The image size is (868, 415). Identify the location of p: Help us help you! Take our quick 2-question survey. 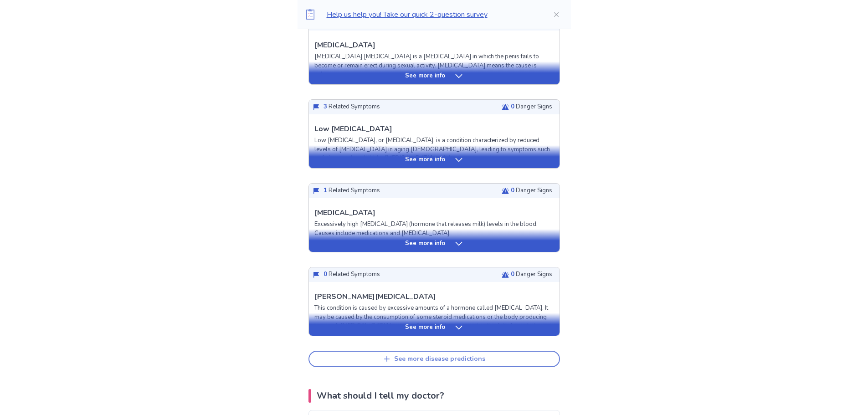
(432, 14).